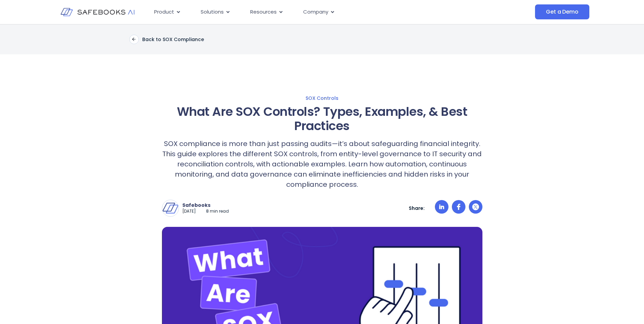 Image resolution: width=644 pixels, height=324 pixels. Describe the element at coordinates (263, 12) in the screenshot. I see `span: Resources` at that location.